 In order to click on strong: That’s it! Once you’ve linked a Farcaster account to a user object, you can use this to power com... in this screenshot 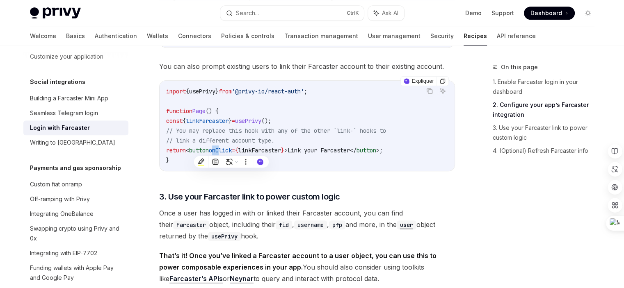, I will do `click(298, 262)`.